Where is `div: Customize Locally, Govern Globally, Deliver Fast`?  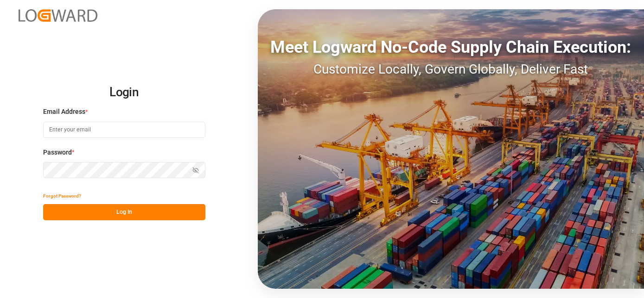 div: Customize Locally, Govern Globally, Deliver Fast is located at coordinates (451, 70).